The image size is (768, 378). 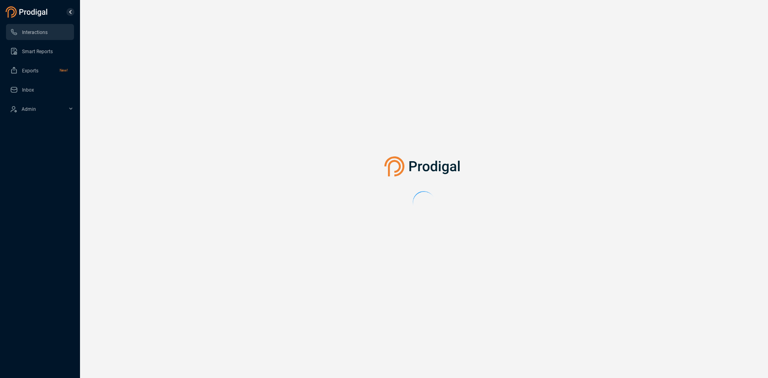 What do you see at coordinates (40, 32) in the screenshot?
I see `li: Interactions` at bounding box center [40, 32].